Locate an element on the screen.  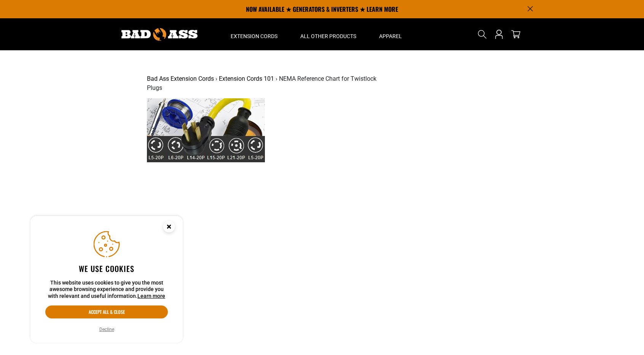
summary: Extension Cords is located at coordinates (254, 34).